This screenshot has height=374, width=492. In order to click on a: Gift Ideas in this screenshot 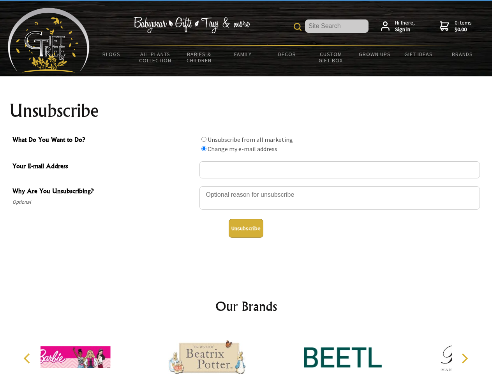, I will do `click(419, 54)`.